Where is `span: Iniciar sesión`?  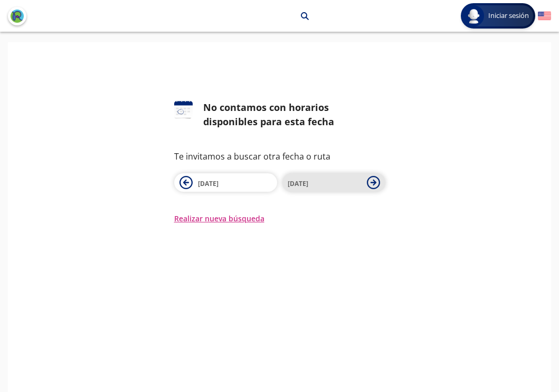 span: Iniciar sesión is located at coordinates (509, 16).